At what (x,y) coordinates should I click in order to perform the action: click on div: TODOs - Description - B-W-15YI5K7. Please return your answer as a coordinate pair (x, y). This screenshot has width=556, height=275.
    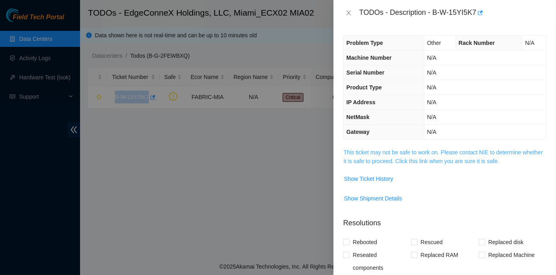
    Looking at the image, I should click on (453, 13).